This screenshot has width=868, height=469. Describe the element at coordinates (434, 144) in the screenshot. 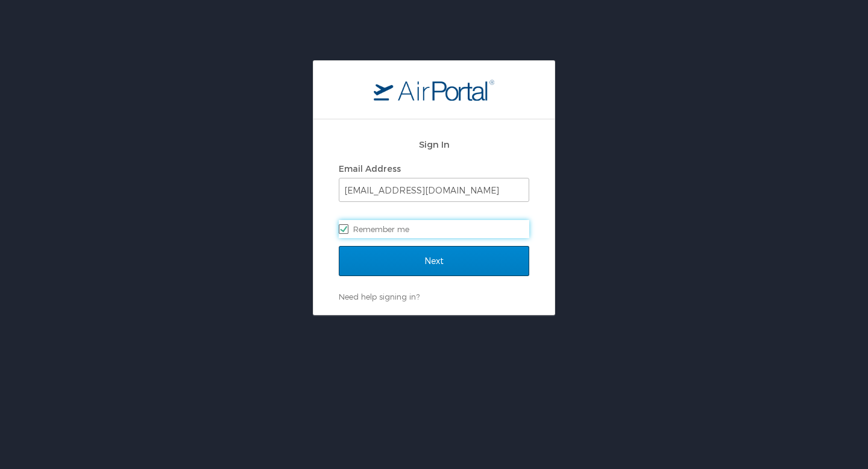

I see `h2: Sign In` at that location.